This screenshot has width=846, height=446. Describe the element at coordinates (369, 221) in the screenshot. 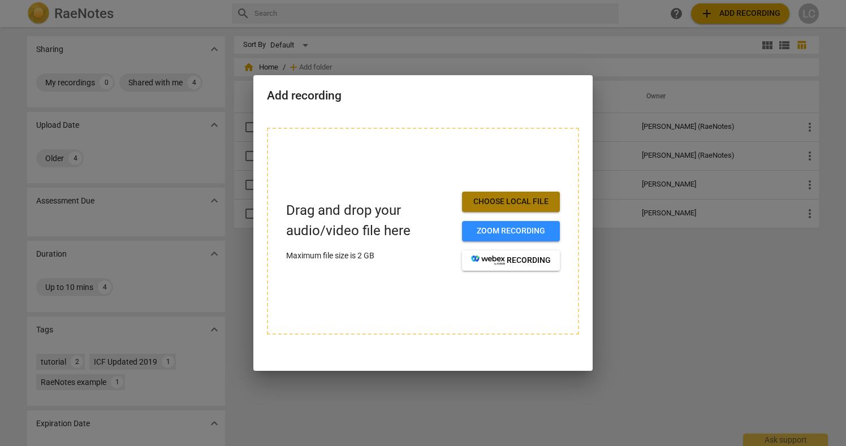

I see `p: Drag and drop your audio/video file here` at that location.